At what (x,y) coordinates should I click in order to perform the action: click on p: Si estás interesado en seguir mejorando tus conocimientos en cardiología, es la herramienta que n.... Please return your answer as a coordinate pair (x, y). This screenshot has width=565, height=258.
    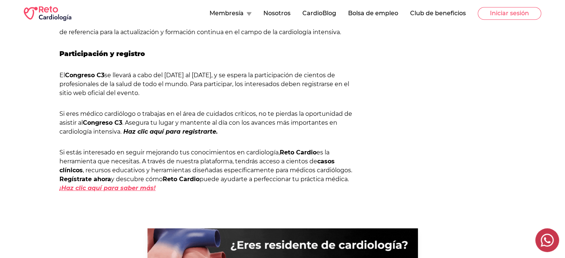
    Looking at the image, I should click on (208, 171).